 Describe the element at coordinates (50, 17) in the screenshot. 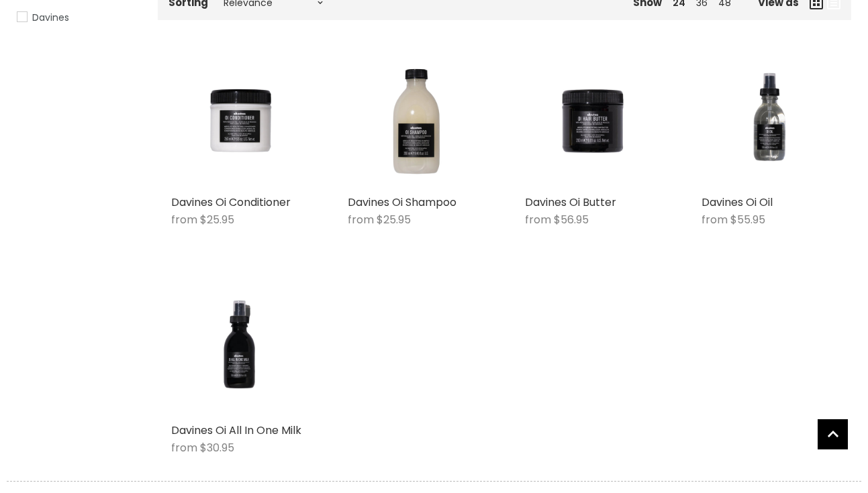

I see `span: Davines` at that location.